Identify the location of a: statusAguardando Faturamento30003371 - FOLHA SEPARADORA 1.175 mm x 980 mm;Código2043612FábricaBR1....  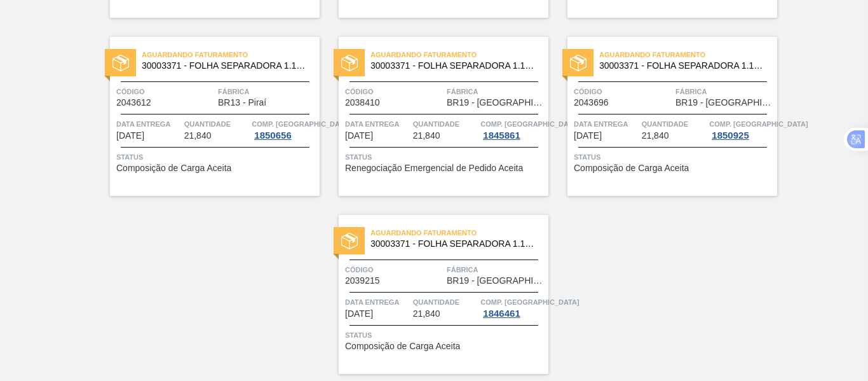
(205, 117).